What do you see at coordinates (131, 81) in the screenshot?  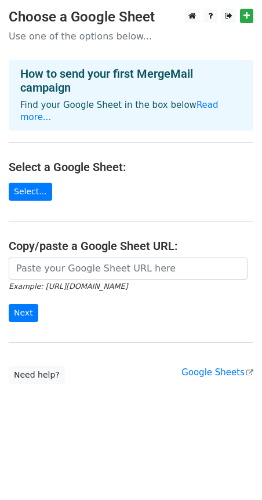 I see `h4: How to send your first MergeMail campaign` at bounding box center [131, 81].